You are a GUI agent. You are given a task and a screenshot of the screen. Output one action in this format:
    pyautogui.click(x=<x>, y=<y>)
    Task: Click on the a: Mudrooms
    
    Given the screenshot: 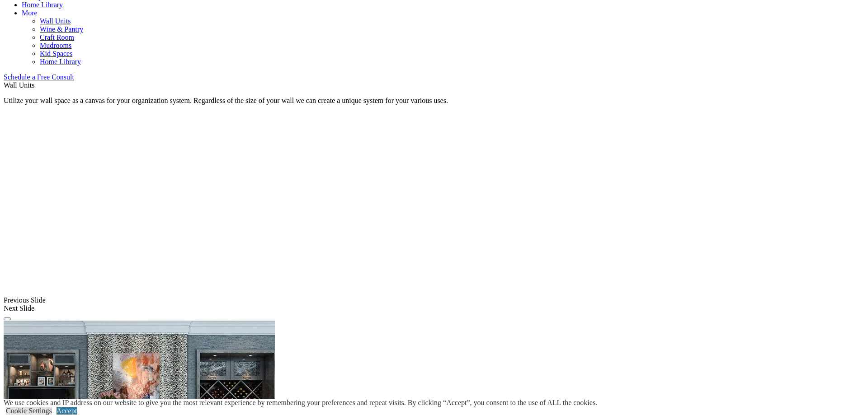 What is the action you would take?
    pyautogui.click(x=56, y=45)
    